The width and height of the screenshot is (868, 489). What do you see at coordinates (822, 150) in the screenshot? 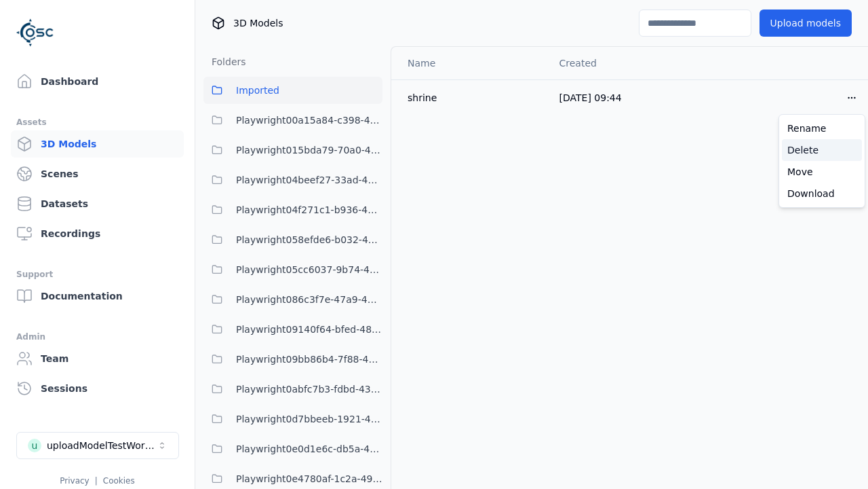
I see `div: Delete` at bounding box center [822, 150].